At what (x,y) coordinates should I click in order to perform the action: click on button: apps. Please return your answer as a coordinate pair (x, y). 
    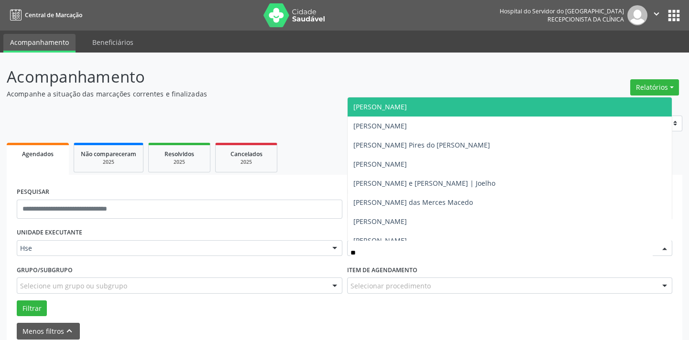
    Looking at the image, I should click on (673, 15).